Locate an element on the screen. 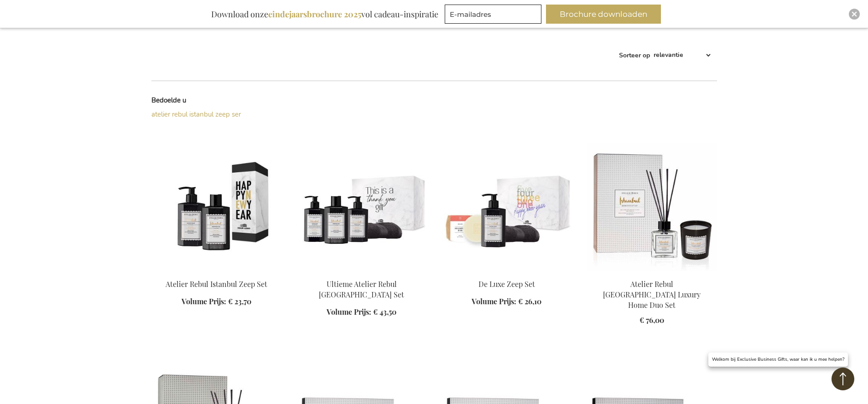  span: € 26,10 is located at coordinates (530, 301).